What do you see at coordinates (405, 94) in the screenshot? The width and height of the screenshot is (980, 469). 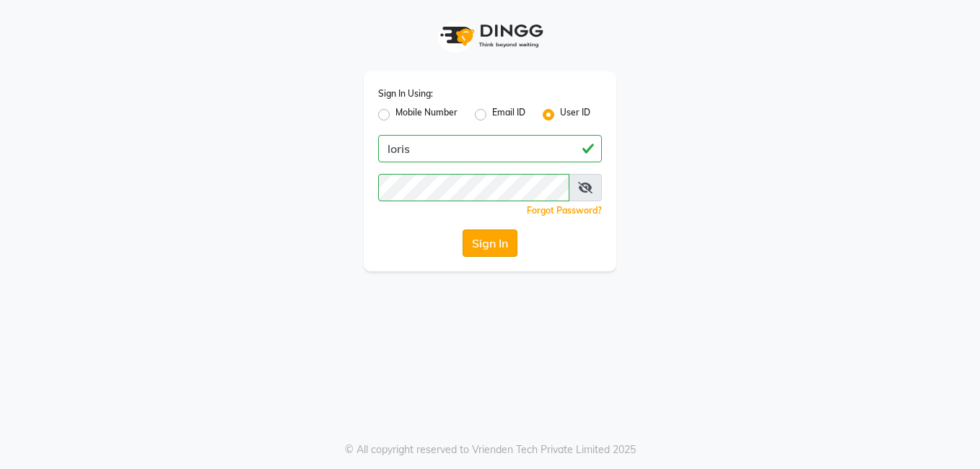 I see `label: Sign In Using:` at bounding box center [405, 94].